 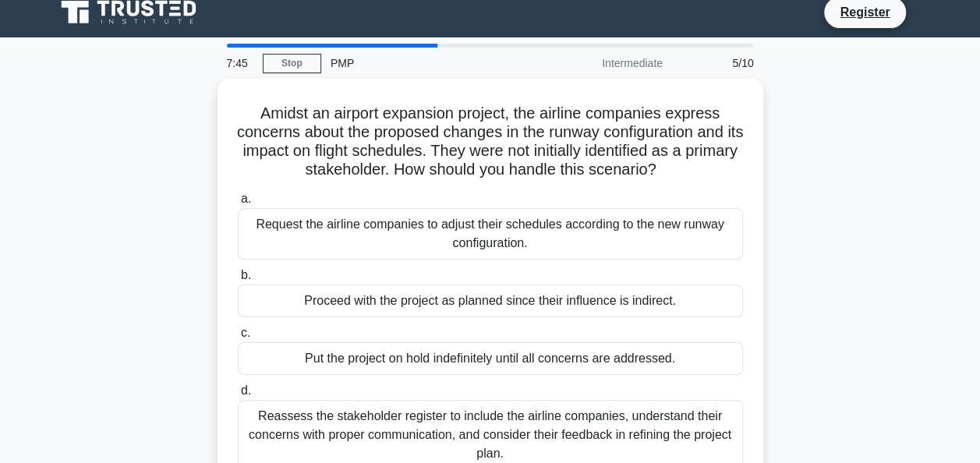 I want to click on div: 7:45, so click(x=241, y=63).